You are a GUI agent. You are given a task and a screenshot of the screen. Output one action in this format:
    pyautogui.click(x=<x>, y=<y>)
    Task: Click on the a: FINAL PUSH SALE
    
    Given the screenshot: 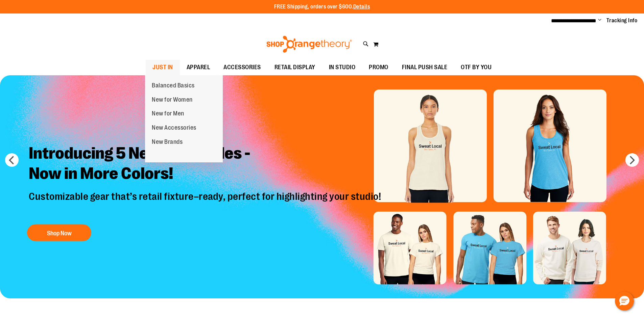 What is the action you would take?
    pyautogui.click(x=425, y=68)
    